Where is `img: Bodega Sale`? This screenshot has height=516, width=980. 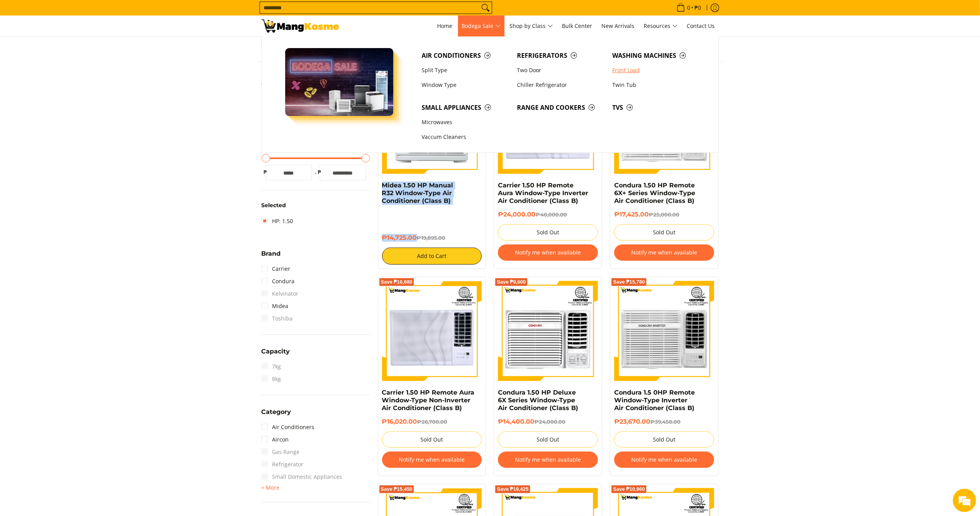
img: Bodega Sale is located at coordinates (339, 82).